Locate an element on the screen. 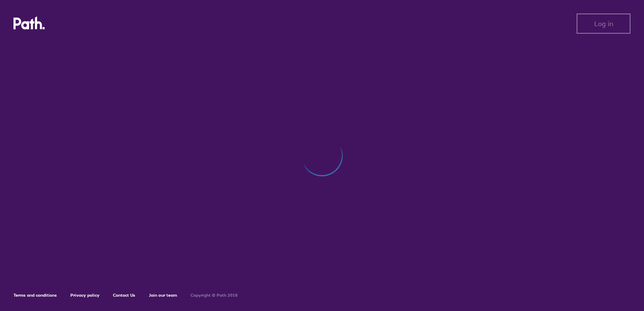 The image size is (644, 311). a: Privacy policy is located at coordinates (84, 295).